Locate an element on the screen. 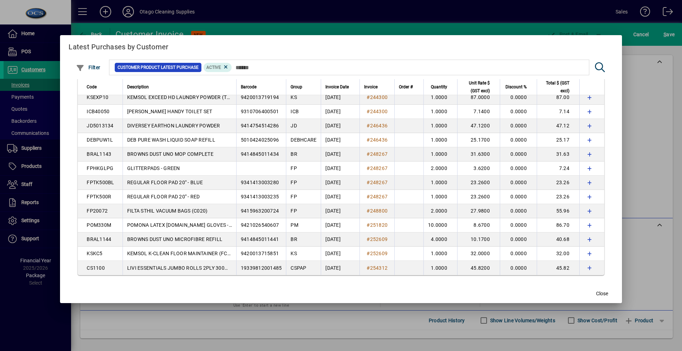 The height and width of the screenshot is (351, 682). span: BROWNS DUST UNO MICROFIBRE REFILL is located at coordinates (175, 239).